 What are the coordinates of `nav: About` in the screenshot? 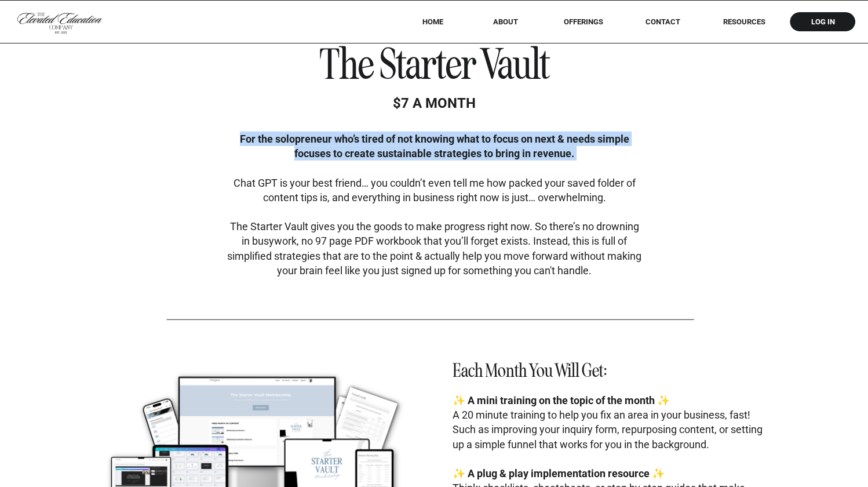 It's located at (505, 22).